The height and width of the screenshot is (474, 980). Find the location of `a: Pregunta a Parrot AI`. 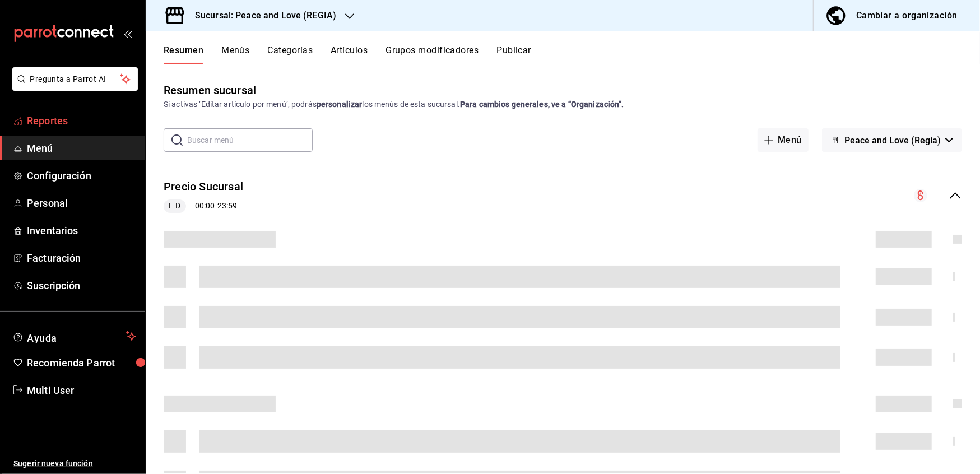

a: Pregunta a Parrot AI is located at coordinates (73, 87).